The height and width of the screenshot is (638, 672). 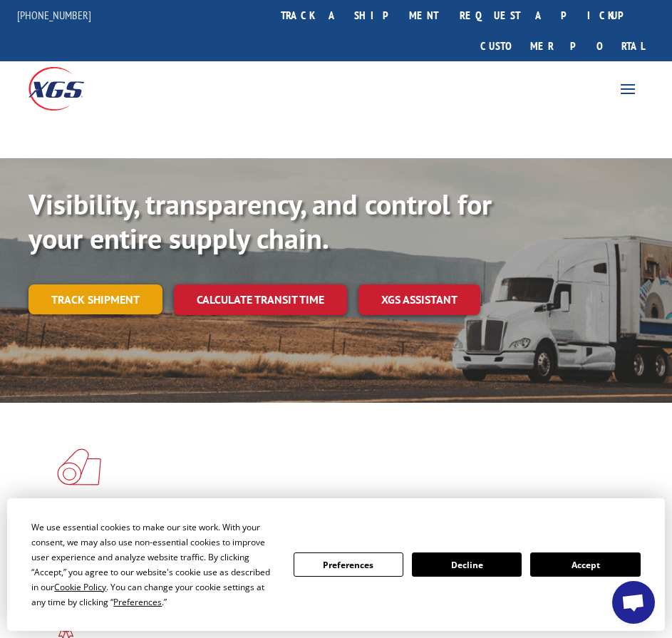 I want to click on div: Cookie Consent Prompt, so click(x=336, y=564).